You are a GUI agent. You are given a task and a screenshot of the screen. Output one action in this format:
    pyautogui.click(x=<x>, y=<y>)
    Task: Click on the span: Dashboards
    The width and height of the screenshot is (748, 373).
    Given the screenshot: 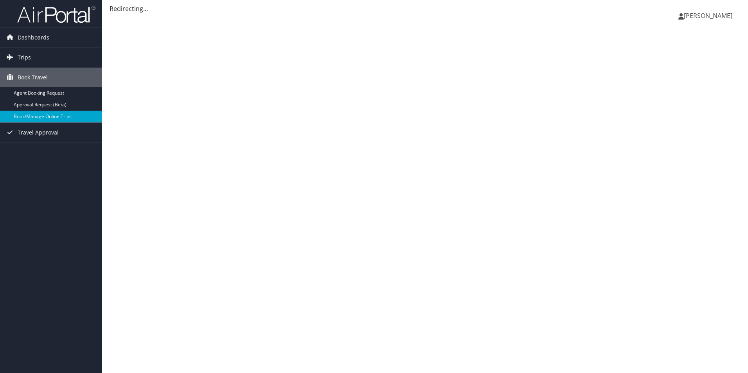 What is the action you would take?
    pyautogui.click(x=33, y=38)
    